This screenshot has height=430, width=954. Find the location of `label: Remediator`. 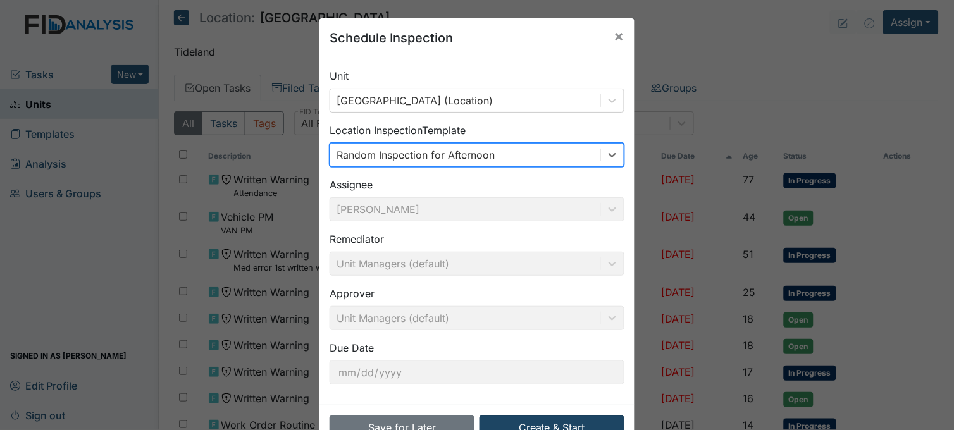

label: Remediator is located at coordinates (357, 239).